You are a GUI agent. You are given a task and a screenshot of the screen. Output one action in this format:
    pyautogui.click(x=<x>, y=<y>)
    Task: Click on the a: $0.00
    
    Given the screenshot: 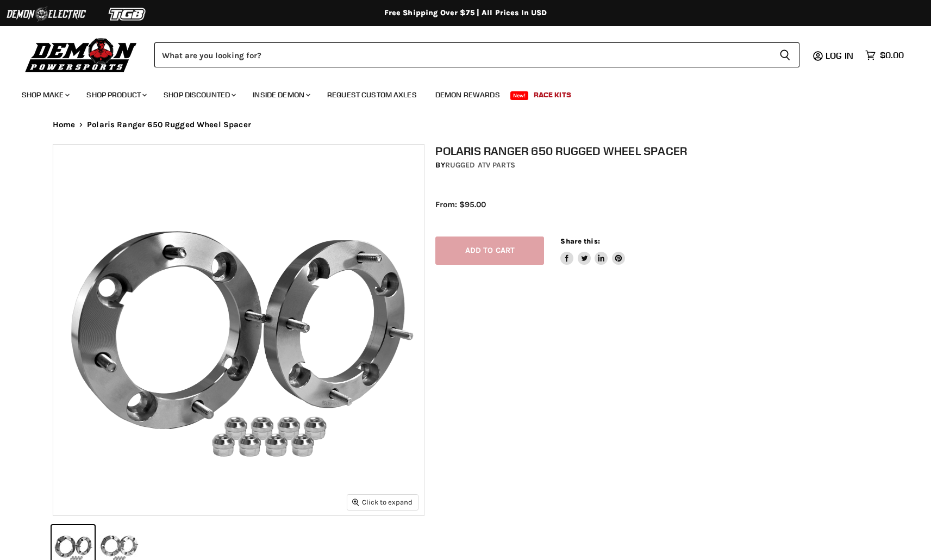 What is the action you would take?
    pyautogui.click(x=884, y=55)
    